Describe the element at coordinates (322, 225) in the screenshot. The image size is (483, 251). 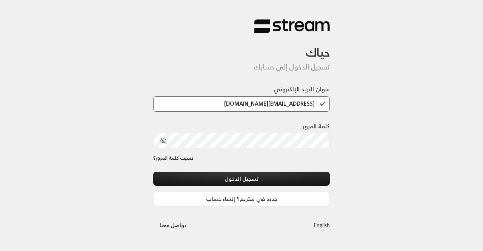
I see `a: English` at that location.